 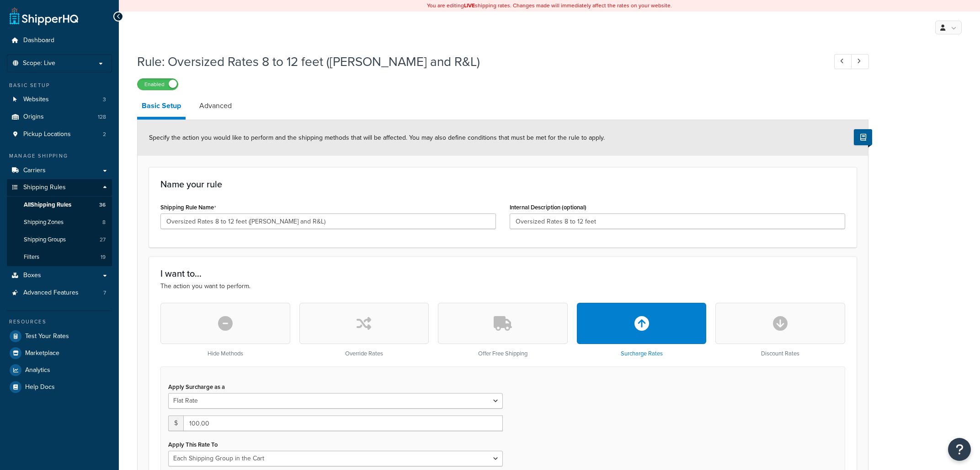 What do you see at coordinates (60, 170) in the screenshot?
I see `li: Carriers` at bounding box center [60, 170].